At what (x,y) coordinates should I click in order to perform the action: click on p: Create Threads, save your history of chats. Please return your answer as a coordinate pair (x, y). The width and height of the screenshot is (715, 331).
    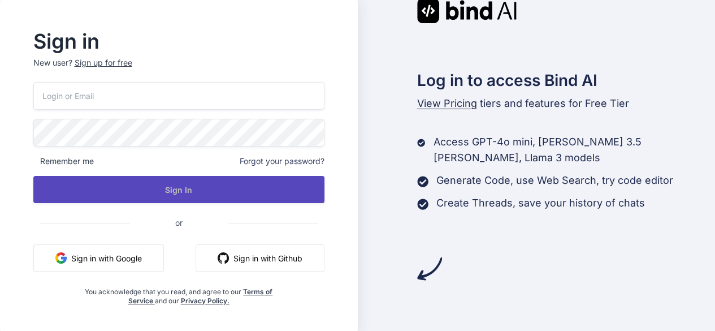
    Looking at the image, I should click on (541, 203).